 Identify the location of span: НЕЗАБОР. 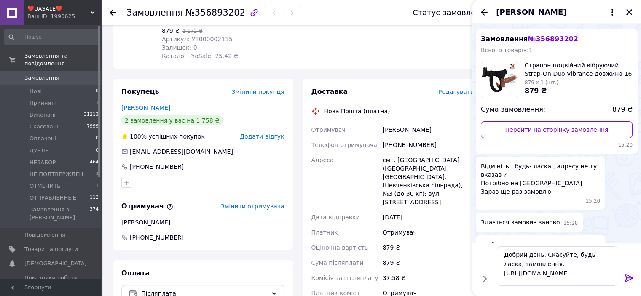
(43, 163).